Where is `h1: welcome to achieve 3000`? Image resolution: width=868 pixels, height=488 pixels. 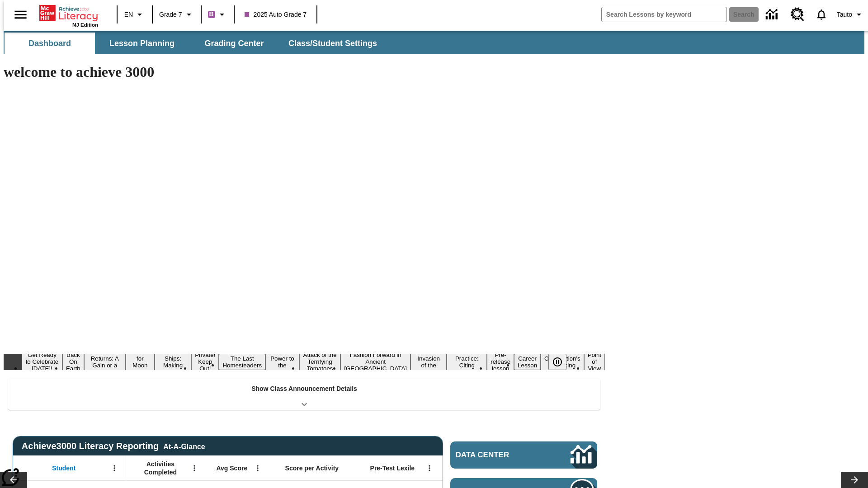 h1: welcome to achieve 3000 is located at coordinates (304, 72).